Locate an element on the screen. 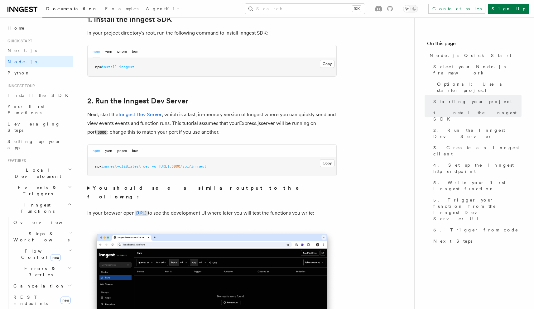 The width and height of the screenshot is (534, 309). span: 5. Trigger your function from the Inngest Dev Server UI is located at coordinates (477, 209).